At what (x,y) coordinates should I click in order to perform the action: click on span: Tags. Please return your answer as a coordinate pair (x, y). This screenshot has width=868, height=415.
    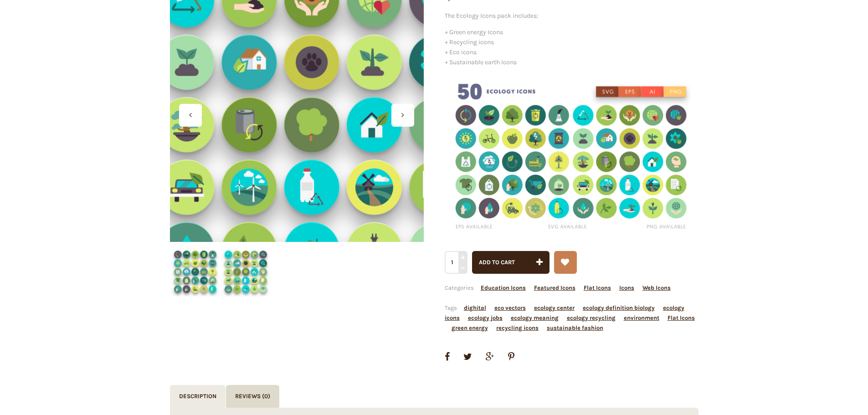
    Looking at the image, I should click on (569, 317).